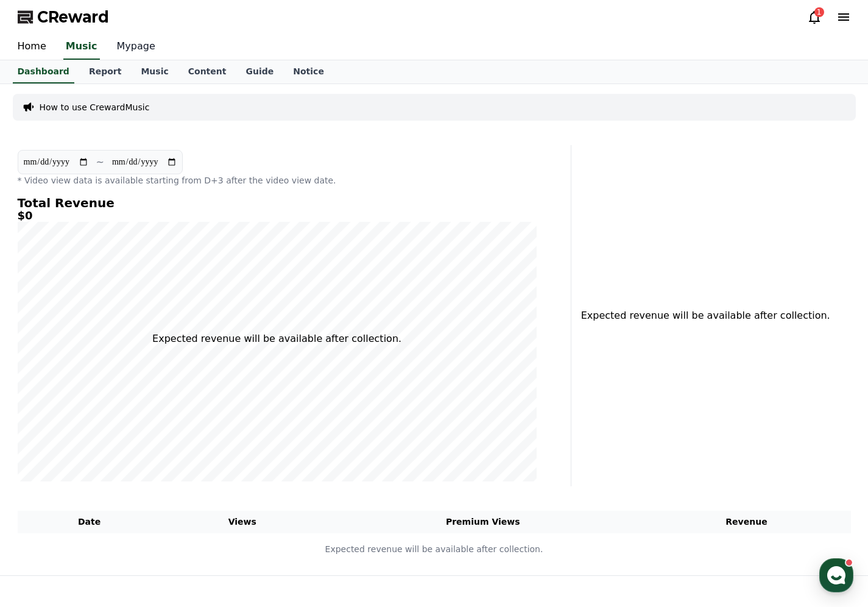 This screenshot has height=607, width=868. I want to click on span: CReward, so click(74, 17).